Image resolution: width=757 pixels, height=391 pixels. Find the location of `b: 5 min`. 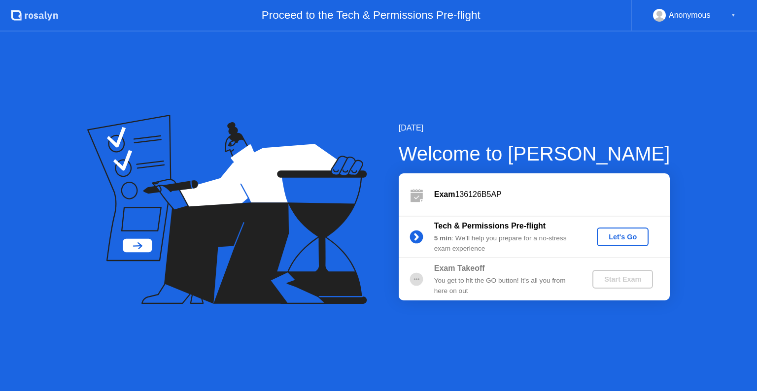

b: 5 min is located at coordinates (443, 238).